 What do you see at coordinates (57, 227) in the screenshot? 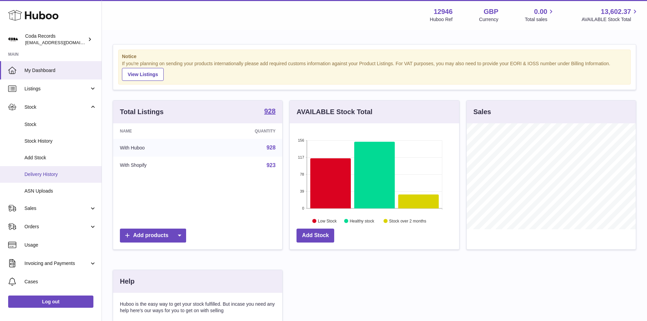
I see `span: Orders` at bounding box center [57, 227].